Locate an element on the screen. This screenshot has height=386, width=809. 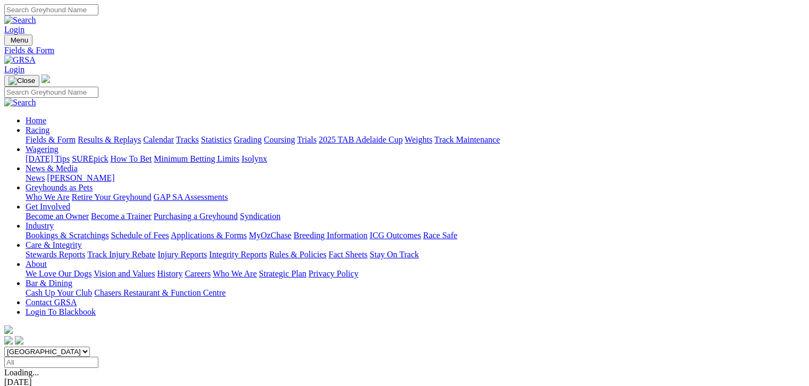
a: Care & Integrity is located at coordinates (54, 245).